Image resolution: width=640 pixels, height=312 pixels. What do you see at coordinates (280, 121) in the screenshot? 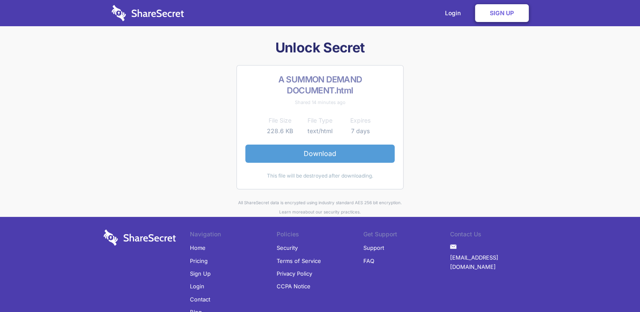
I see `th: File Size` at bounding box center [280, 121].